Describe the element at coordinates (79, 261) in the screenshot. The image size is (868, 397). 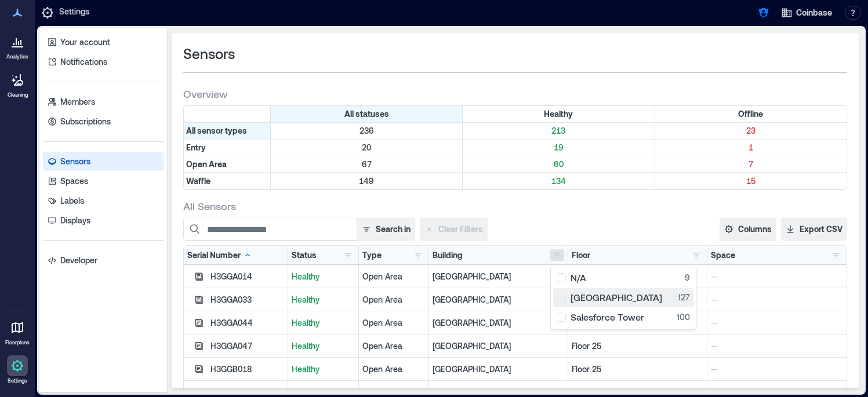
I see `p: Developer` at that location.